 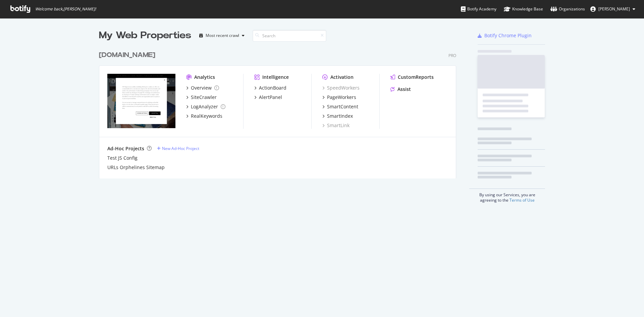 What do you see at coordinates (339, 116) in the screenshot?
I see `div: SmartIndex` at bounding box center [339, 116].